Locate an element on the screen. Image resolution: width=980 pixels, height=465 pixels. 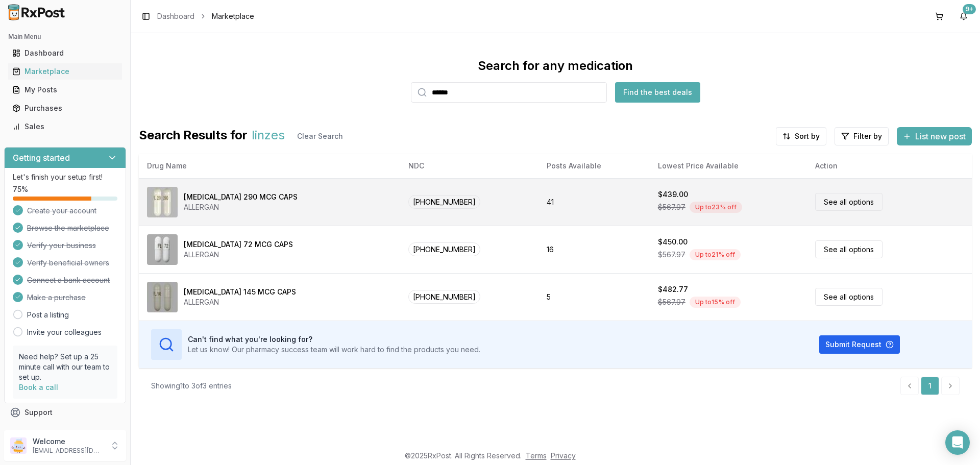
p: Let us know! Our pharmacy success team will work hard to find the products you need. is located at coordinates (334, 349).